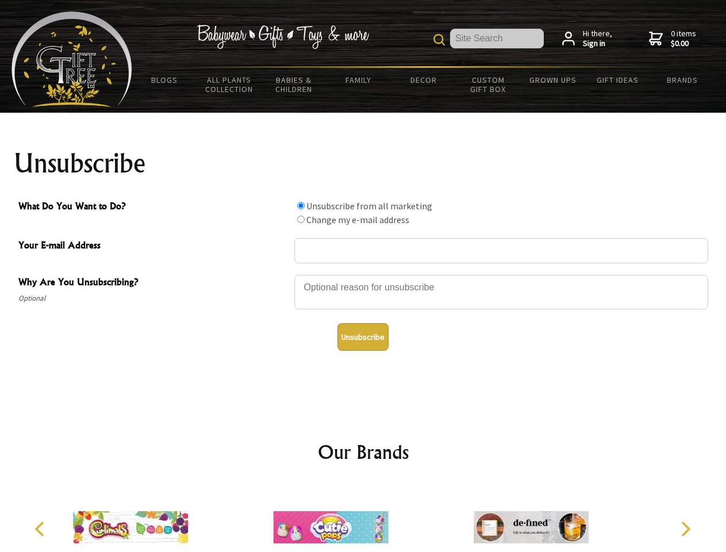  Describe the element at coordinates (682, 80) in the screenshot. I see `a: Brands` at that location.